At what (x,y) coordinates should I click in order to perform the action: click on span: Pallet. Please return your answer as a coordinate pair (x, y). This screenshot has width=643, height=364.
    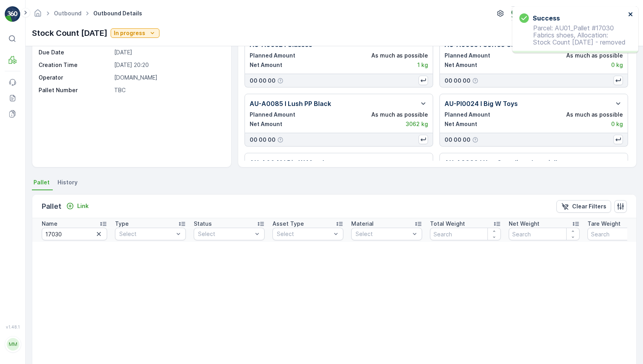
    Looking at the image, I should click on (41, 182).